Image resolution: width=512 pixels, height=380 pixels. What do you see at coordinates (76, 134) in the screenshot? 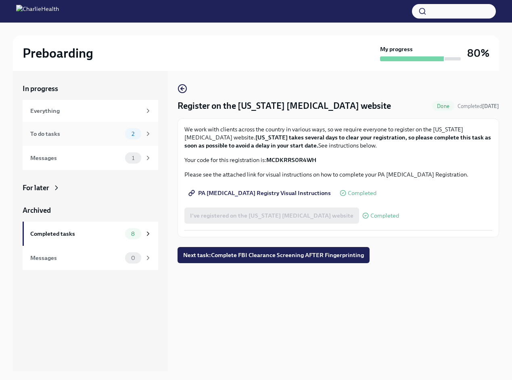
I see `div: To do tasks` at bounding box center [76, 134].